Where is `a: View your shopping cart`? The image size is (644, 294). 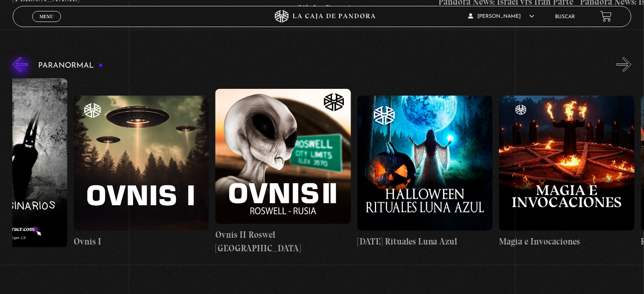 a: View your shopping cart is located at coordinates (605, 16).